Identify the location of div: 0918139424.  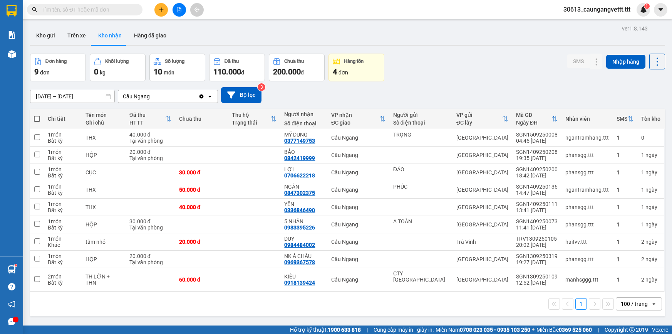
(300, 282).